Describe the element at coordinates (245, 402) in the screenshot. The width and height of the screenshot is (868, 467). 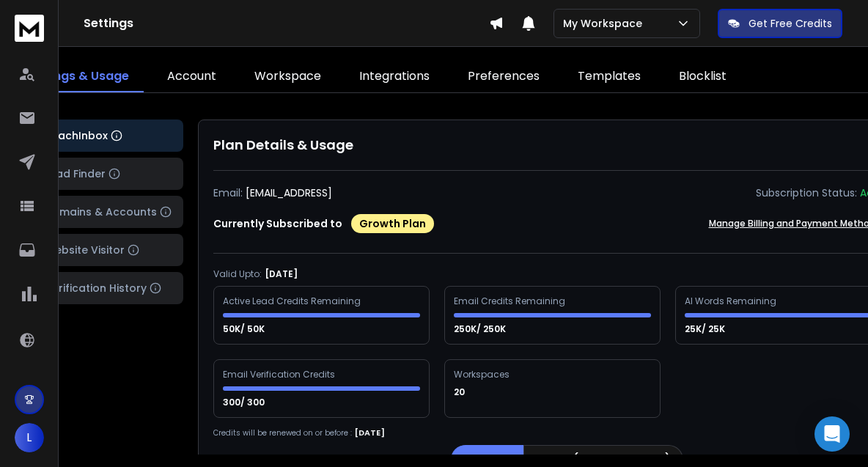
I see `p: 300/ 300` at that location.